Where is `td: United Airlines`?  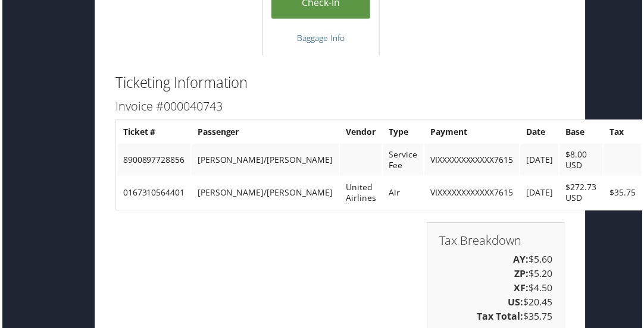
td: United Airlines is located at coordinates (361, 195).